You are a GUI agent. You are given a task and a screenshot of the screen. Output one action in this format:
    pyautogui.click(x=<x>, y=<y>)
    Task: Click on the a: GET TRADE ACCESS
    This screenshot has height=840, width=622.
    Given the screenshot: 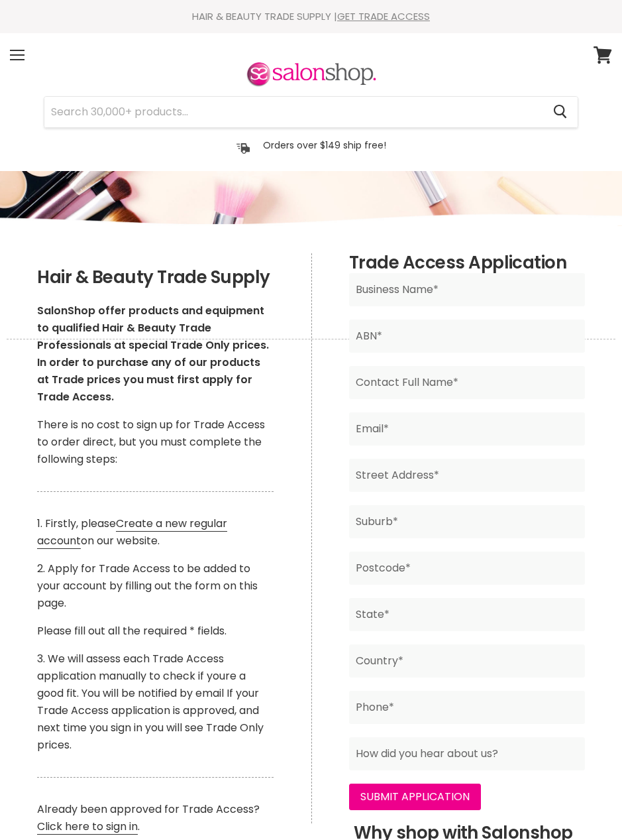 What is the action you would take?
    pyautogui.click(x=383, y=16)
    